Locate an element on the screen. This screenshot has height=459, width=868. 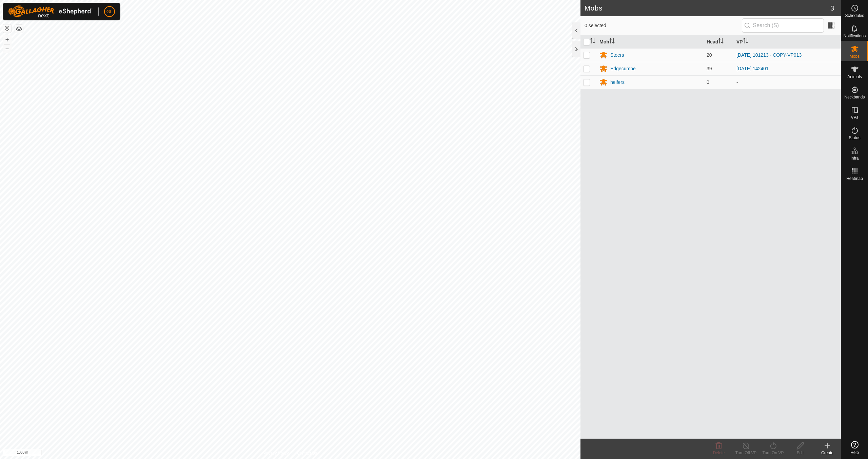
div: Steers is located at coordinates (617, 55).